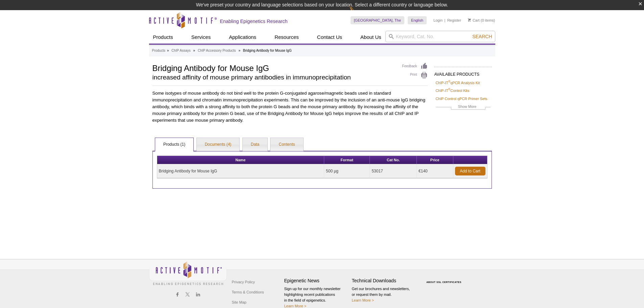 The image size is (644, 308). I want to click on a: Show More, so click(463, 107).